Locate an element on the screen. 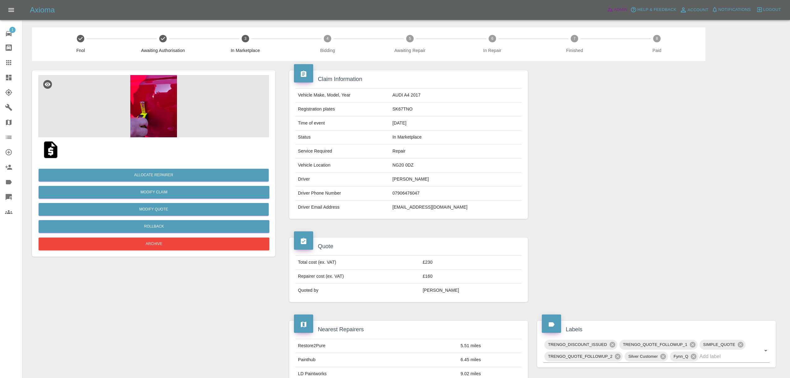  text: 8 is located at coordinates (657, 39).